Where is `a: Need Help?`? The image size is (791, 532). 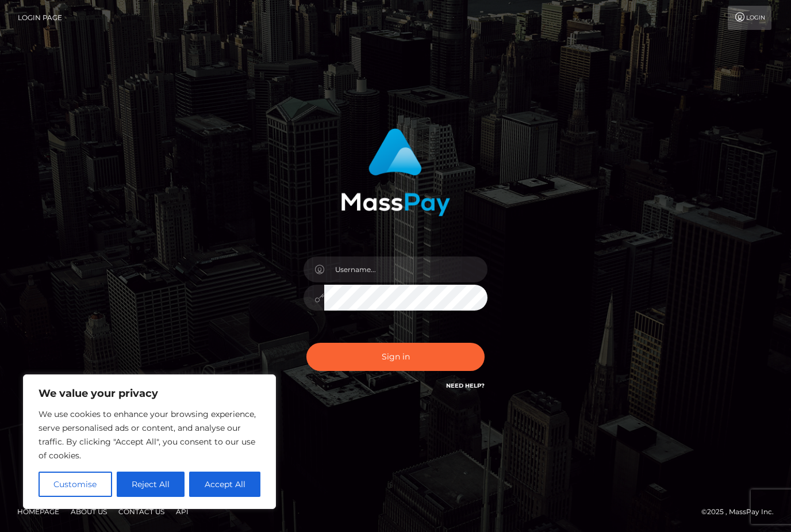 a: Need Help? is located at coordinates (465, 385).